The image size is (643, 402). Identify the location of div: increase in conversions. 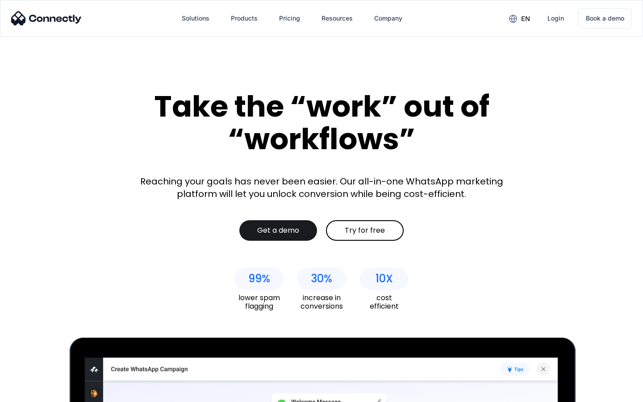
(322, 302).